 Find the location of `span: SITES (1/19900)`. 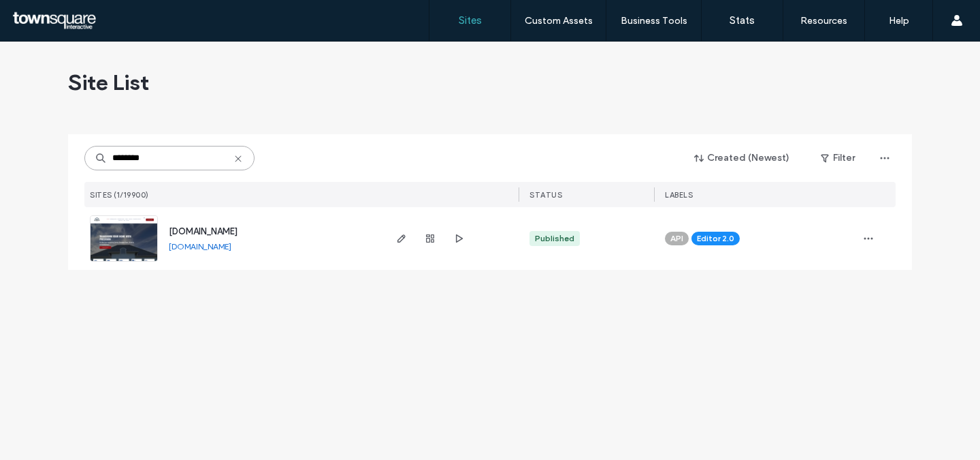

span: SITES (1/19900) is located at coordinates (119, 195).